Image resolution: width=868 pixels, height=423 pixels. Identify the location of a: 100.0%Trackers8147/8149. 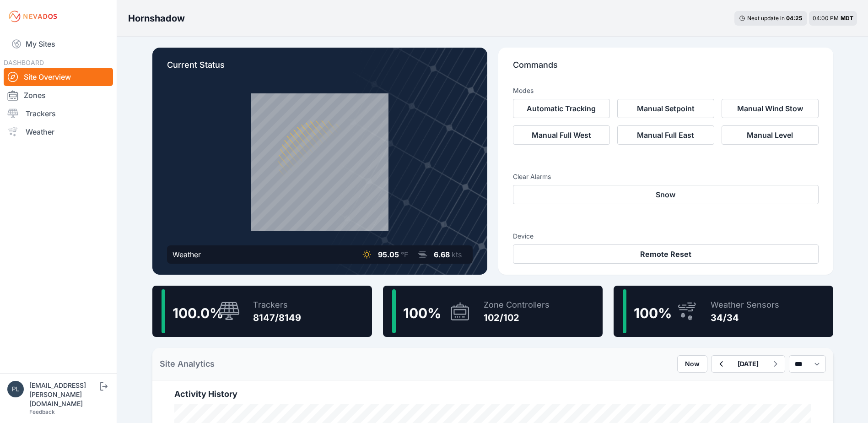
(262, 312).